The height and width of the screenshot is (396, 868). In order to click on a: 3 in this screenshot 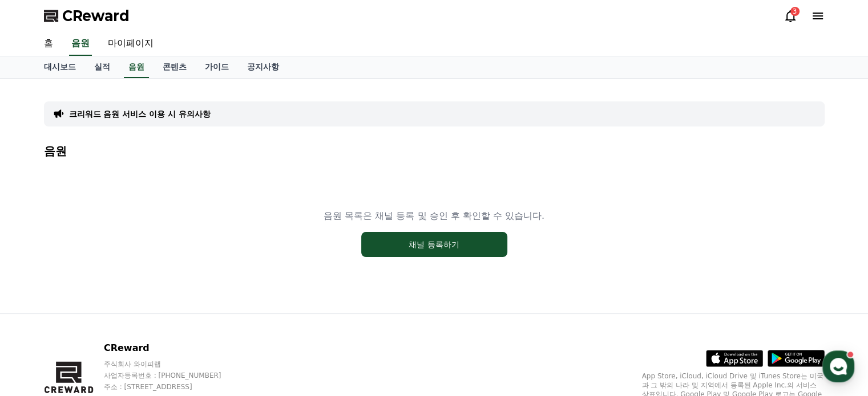, I will do `click(791, 16)`.